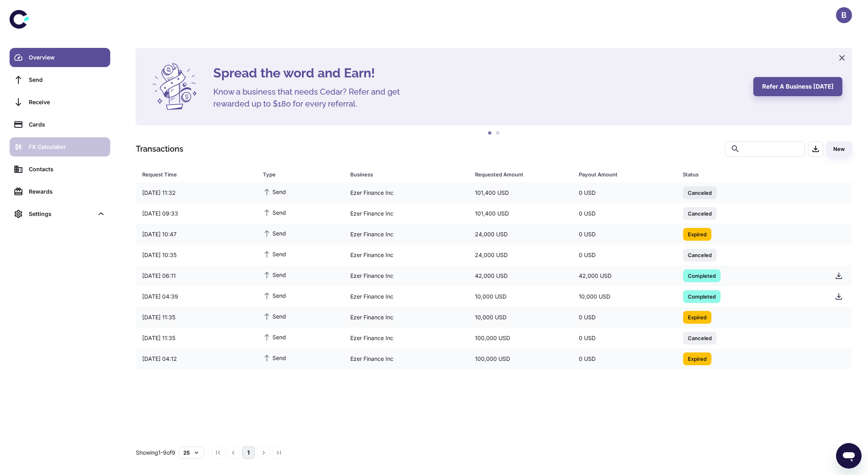 The image size is (868, 475). What do you see at coordinates (67, 80) in the screenshot?
I see `div: Send` at bounding box center [67, 80].